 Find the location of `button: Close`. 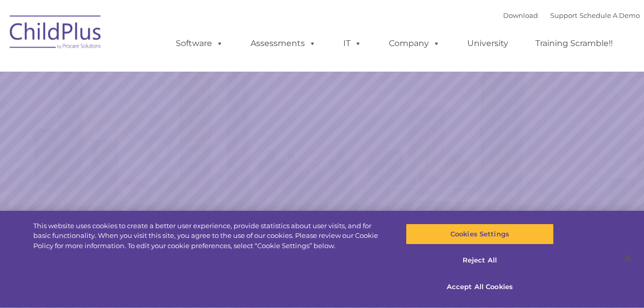

button: Close is located at coordinates (627, 258).